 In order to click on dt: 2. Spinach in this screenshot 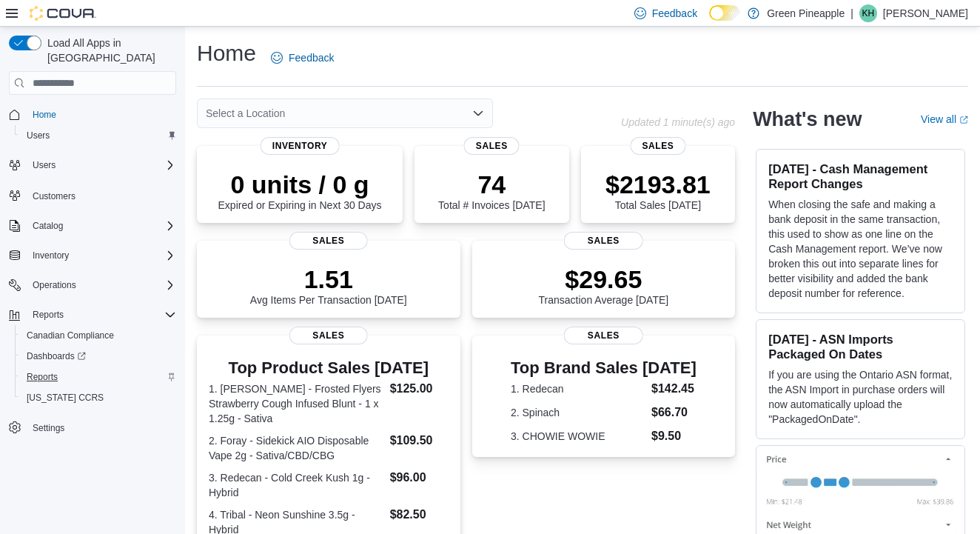, I will do `click(578, 412)`.